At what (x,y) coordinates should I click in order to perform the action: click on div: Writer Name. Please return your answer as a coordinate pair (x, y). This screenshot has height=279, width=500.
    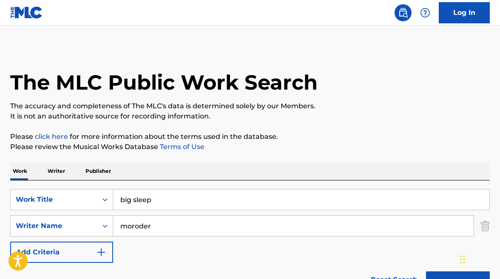
    Looking at the image, I should click on (54, 226).